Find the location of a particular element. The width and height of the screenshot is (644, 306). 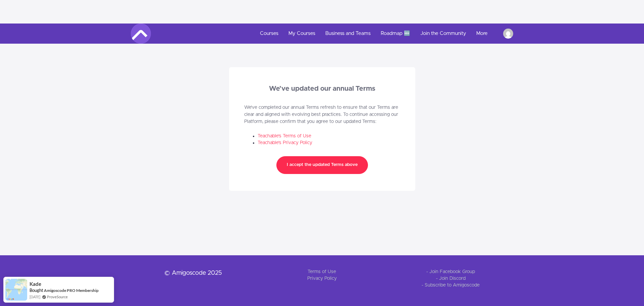

a: Join the Community is located at coordinates (444, 34).